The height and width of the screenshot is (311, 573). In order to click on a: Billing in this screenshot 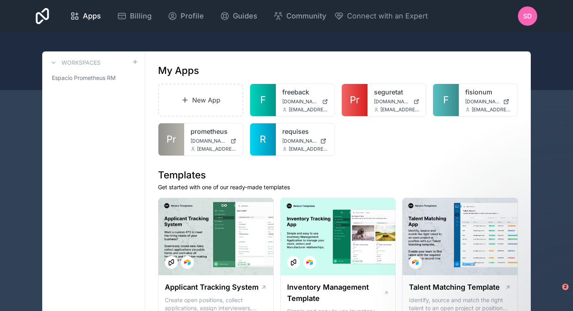, I will do `click(134, 16)`.